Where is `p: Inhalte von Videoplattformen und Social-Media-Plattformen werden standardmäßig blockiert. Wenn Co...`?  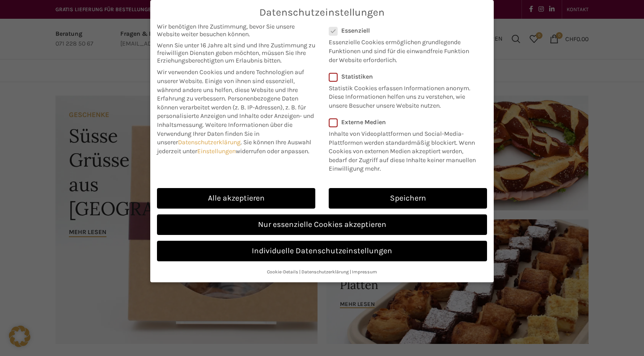
p: Inhalte von Videoplattformen und Social-Media-Plattformen werden standardmäßig blockiert. Wenn Co... is located at coordinates (405, 149).